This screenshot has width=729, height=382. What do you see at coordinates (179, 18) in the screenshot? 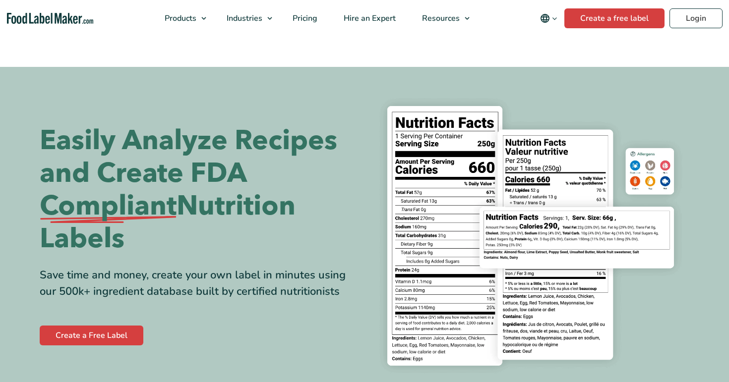
I see `span: Products` at bounding box center [179, 18].